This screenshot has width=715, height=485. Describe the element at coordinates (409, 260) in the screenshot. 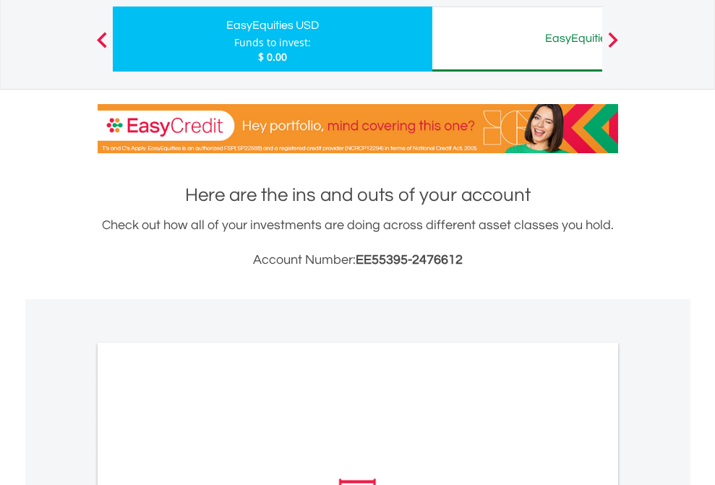

I see `span: EE55395-2476612` at that location.